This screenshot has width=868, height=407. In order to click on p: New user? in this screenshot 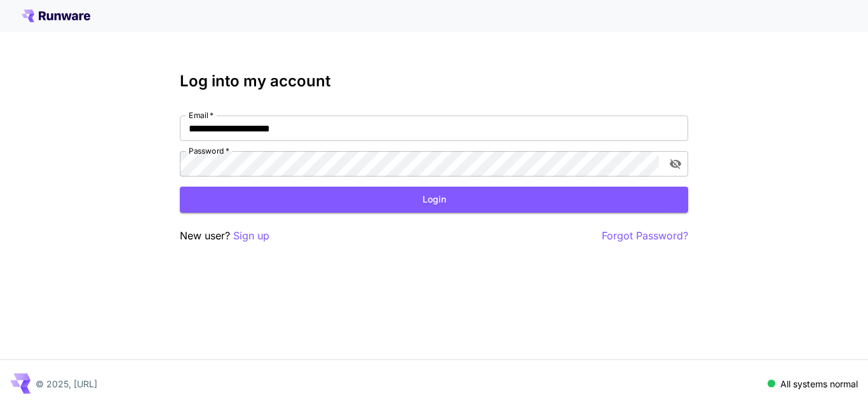, I will do `click(224, 235)`.